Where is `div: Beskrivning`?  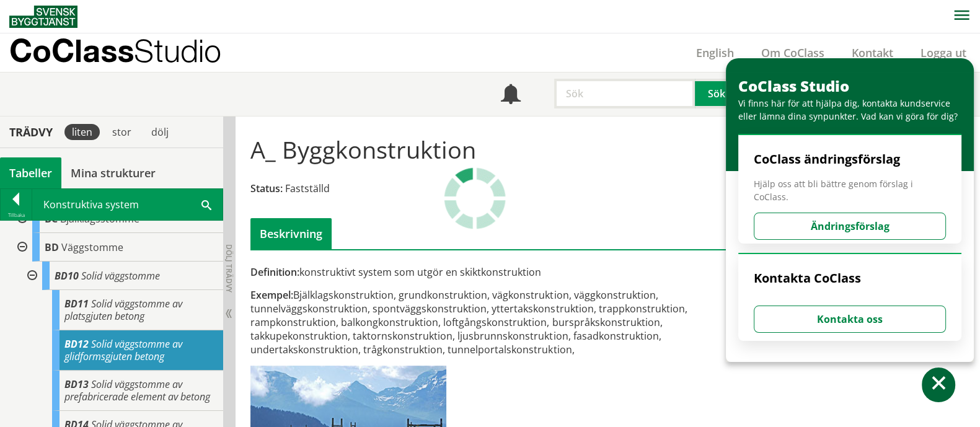
div: Beskrivning is located at coordinates (290, 234).